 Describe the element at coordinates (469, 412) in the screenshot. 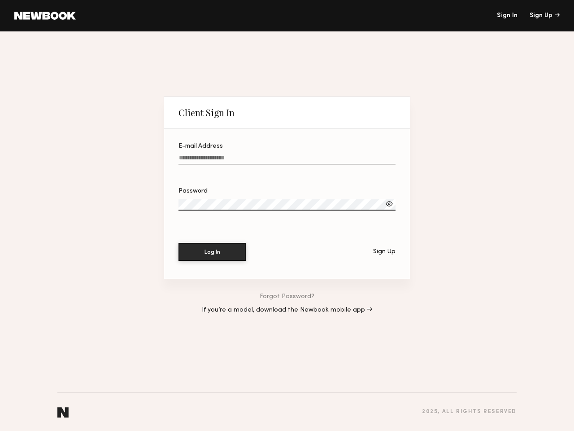

I see `div: 2025 , all rights reserved` at that location.